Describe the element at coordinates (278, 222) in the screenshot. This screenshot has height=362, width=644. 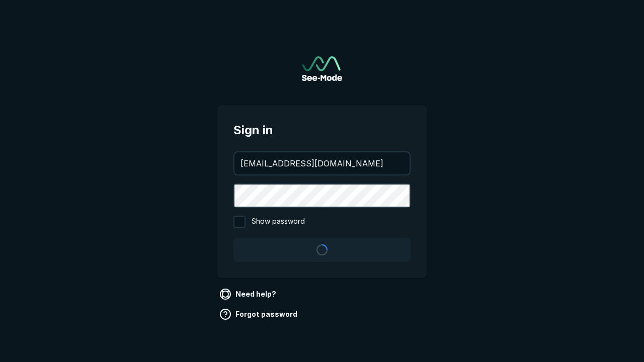
I see `span: Show password` at that location.